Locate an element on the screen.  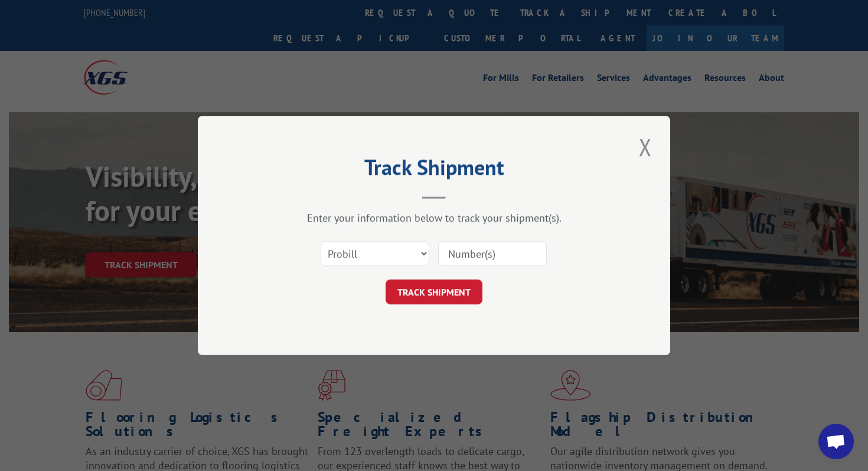
button: TRACK SHIPMENT is located at coordinates (434, 292).